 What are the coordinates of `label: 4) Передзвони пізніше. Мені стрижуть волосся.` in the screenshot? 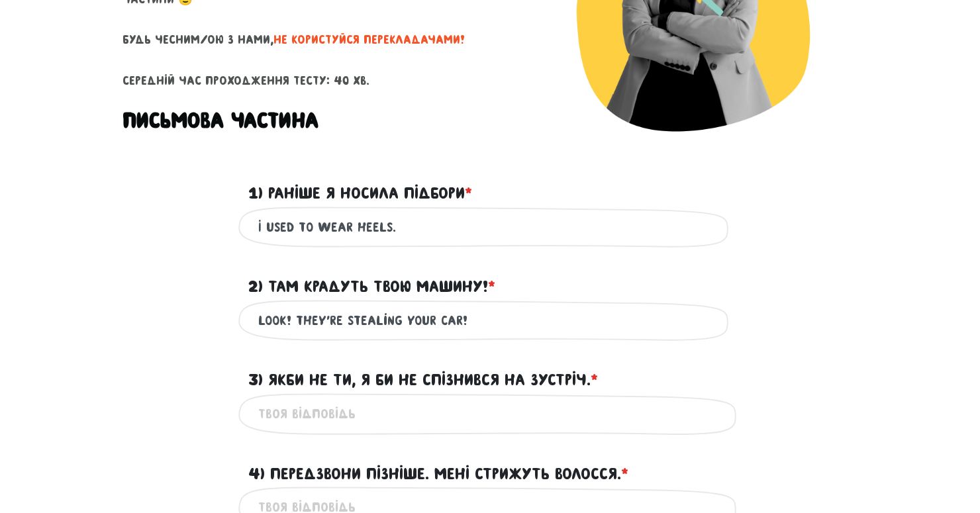 It's located at (438, 474).